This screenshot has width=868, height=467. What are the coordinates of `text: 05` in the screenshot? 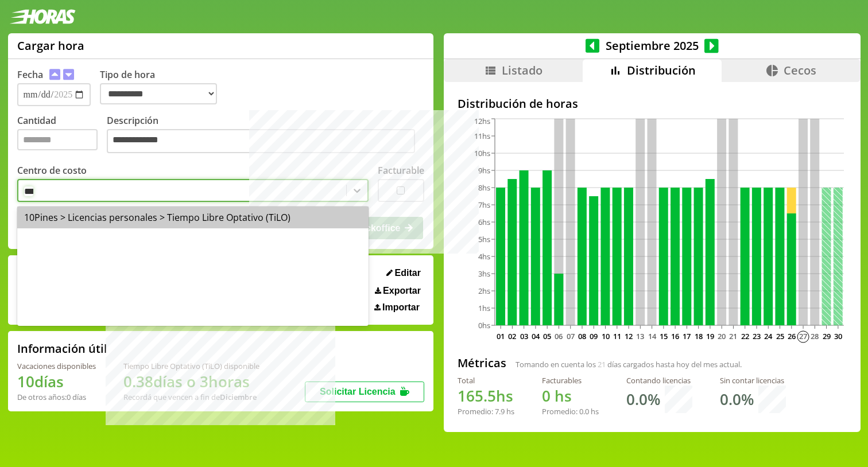 It's located at (547, 336).